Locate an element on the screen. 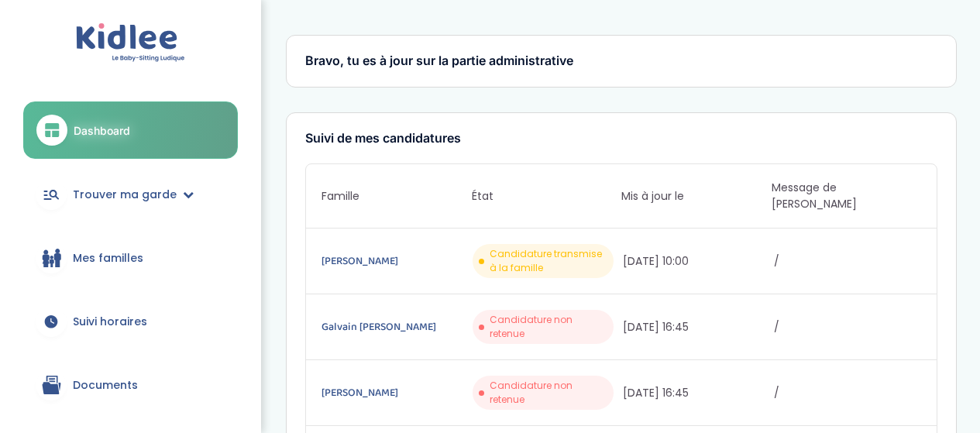 This screenshot has height=433, width=980. a: Mes familles is located at coordinates (130, 258).